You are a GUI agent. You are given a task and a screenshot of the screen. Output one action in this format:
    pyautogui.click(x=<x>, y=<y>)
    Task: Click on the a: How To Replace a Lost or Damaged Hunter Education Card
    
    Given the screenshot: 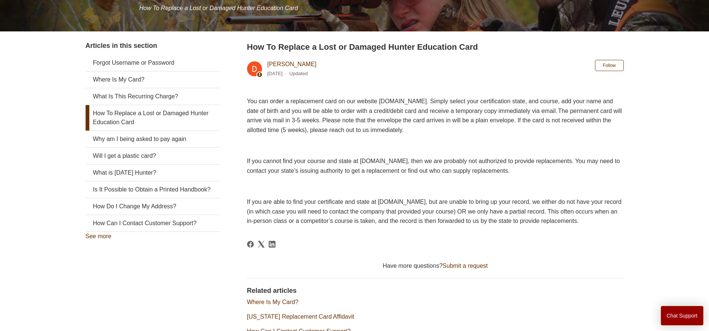 What is the action you would take?
    pyautogui.click(x=153, y=118)
    